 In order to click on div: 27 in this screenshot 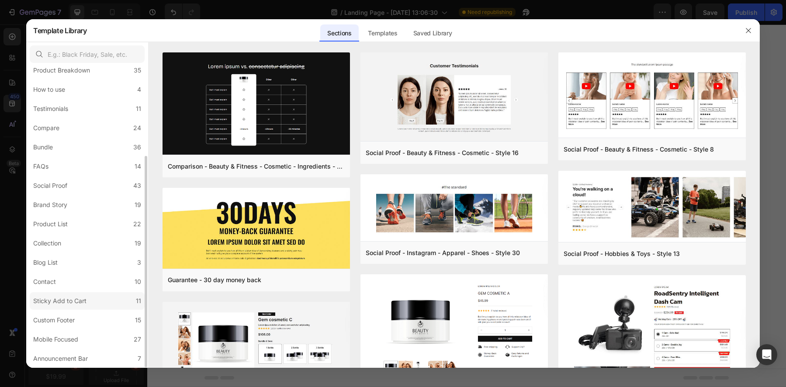, I will do `click(137, 339)`.